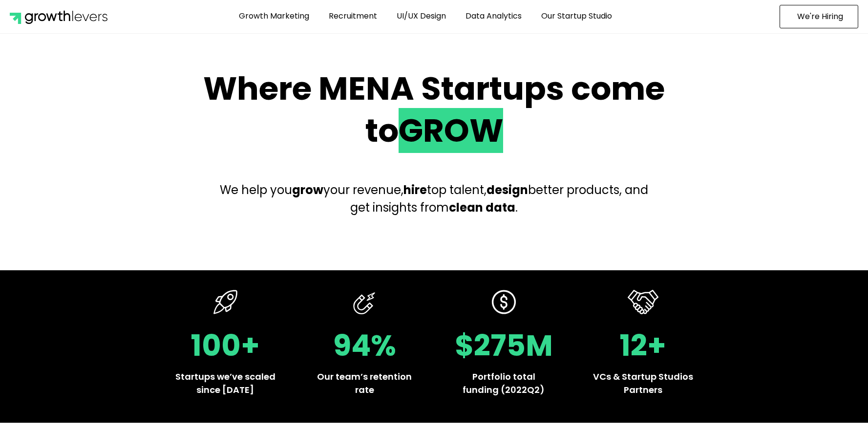 The image size is (868, 433). Describe the element at coordinates (434, 199) in the screenshot. I see `p: We help you your revenue, top talent, better products, and get insights from .` at that location.